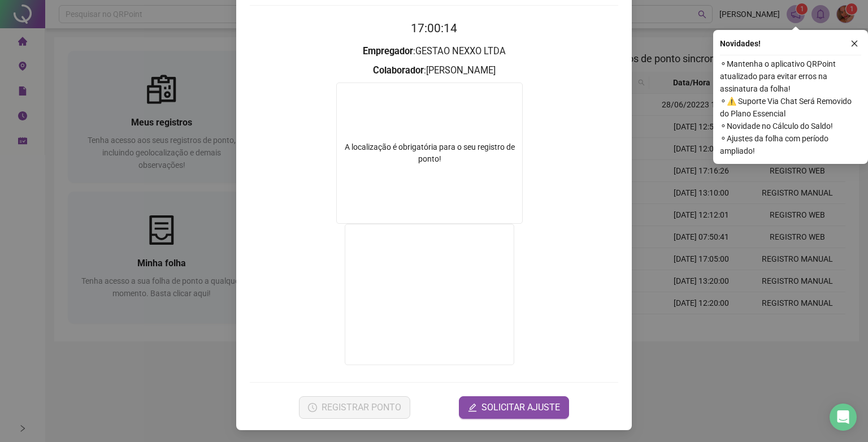 The image size is (868, 442). What do you see at coordinates (855, 44) in the screenshot?
I see `span: close` at bounding box center [855, 44].